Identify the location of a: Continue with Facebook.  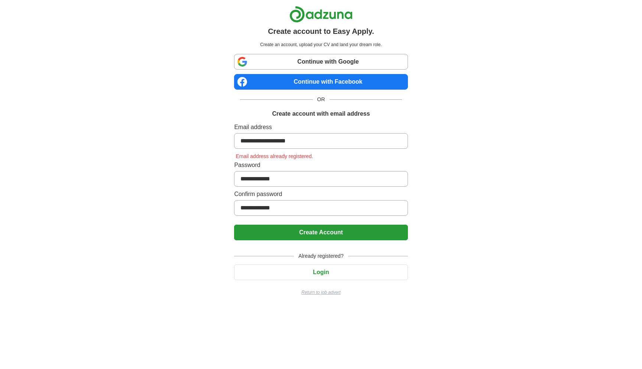
(321, 82).